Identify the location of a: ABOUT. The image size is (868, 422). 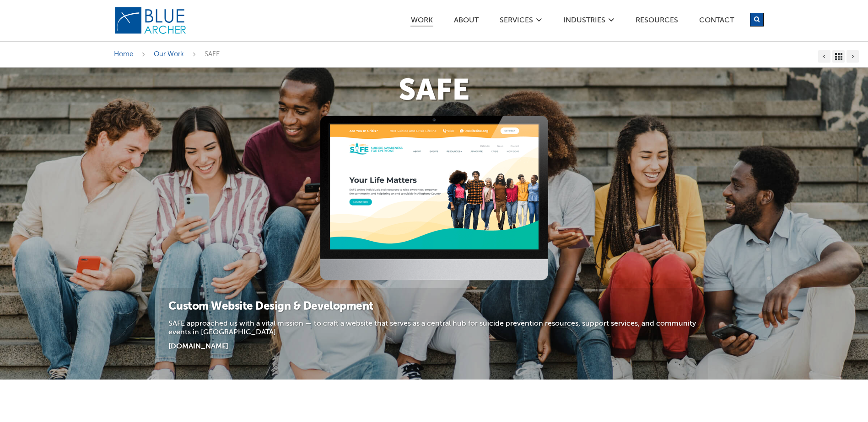
(466, 21).